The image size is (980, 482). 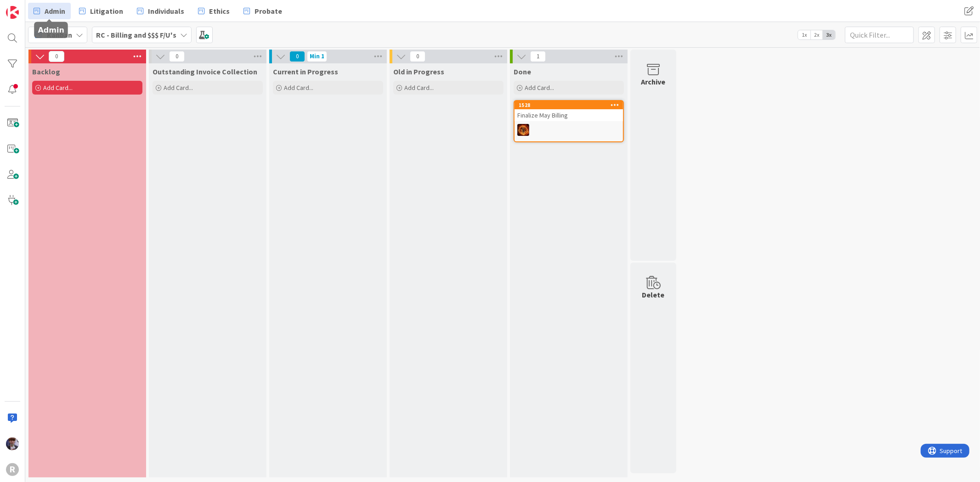 I want to click on input: Quick Filter..., so click(x=880, y=35).